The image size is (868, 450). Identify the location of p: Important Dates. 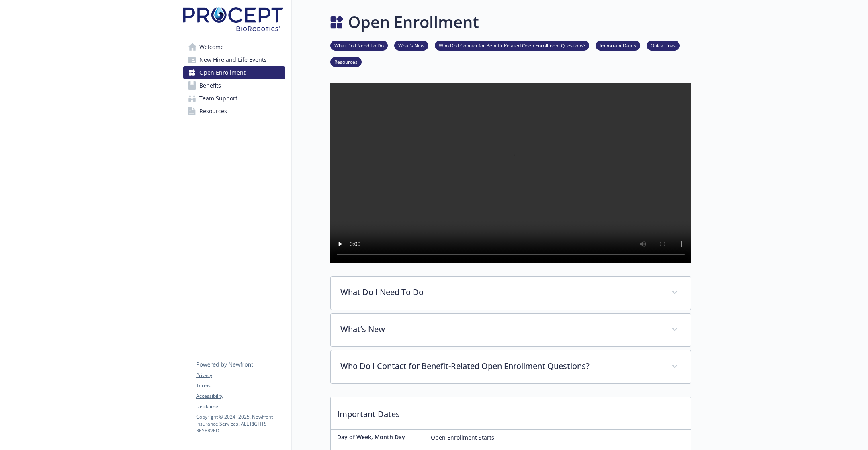
(510, 412).